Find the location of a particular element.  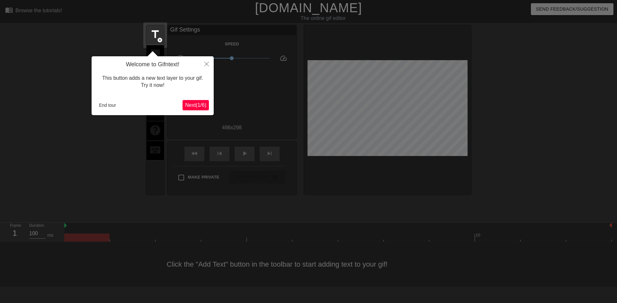

span: Next ( 1 / 6 ) is located at coordinates (196, 105).